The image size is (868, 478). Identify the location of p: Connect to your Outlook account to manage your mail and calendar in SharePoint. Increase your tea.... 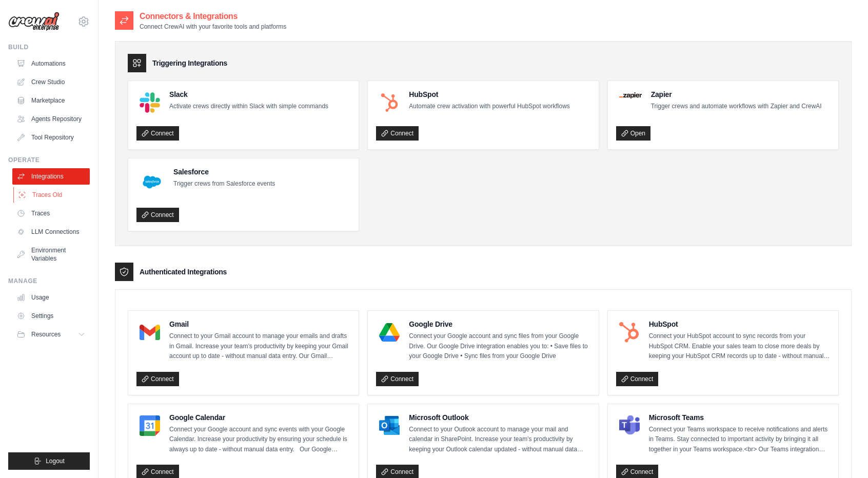
(499, 439).